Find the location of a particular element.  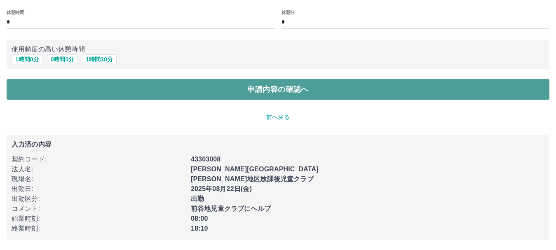

p: 出勤区分 : is located at coordinates (98, 199).